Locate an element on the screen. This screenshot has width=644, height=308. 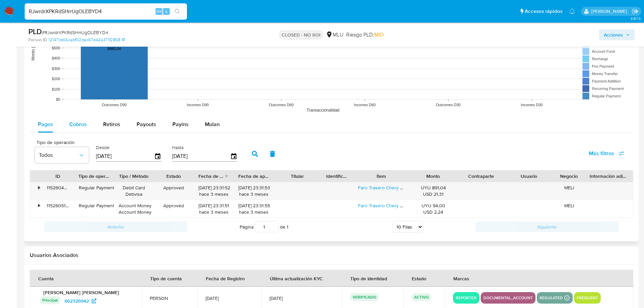
b: PLD is located at coordinates (35, 31).